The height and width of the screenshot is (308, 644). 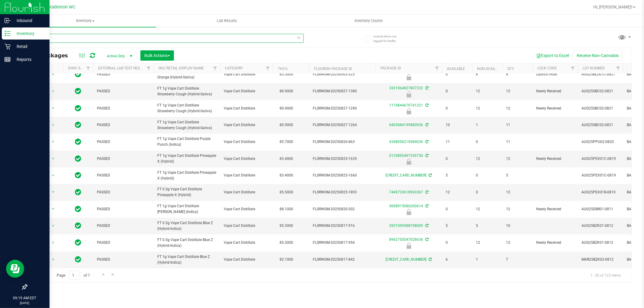 What do you see at coordinates (600, 91) in the screenshot?
I see `span: AUG25SBC02-0821` at bounding box center [600, 91].